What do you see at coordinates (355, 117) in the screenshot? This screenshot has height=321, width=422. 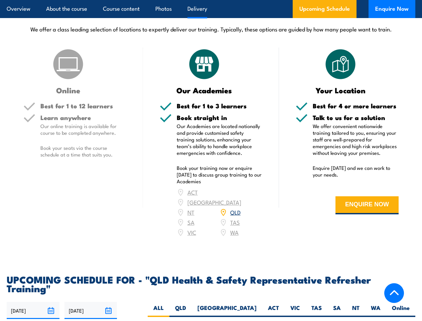 I see `h5: Talk to us for a solution` at bounding box center [355, 117].